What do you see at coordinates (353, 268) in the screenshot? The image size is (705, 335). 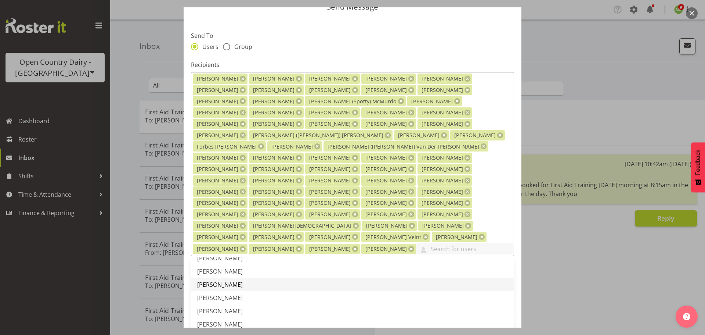 I see `label: Send Via` at bounding box center [353, 268].